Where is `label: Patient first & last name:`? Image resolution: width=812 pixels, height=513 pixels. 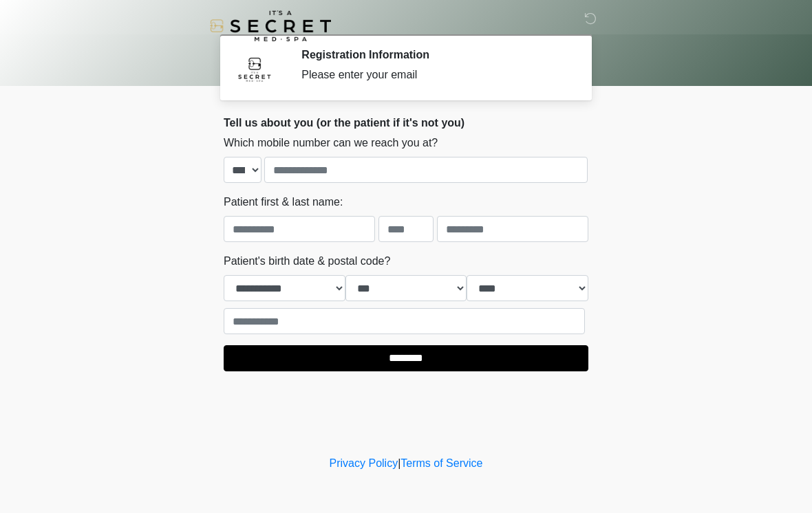
label: Patient first & last name: is located at coordinates (283, 202).